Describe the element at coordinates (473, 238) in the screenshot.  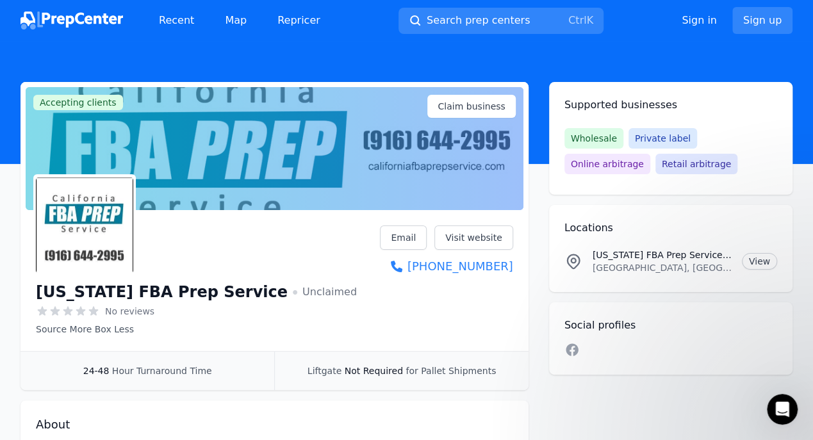
I see `a: Visit website` at that location.